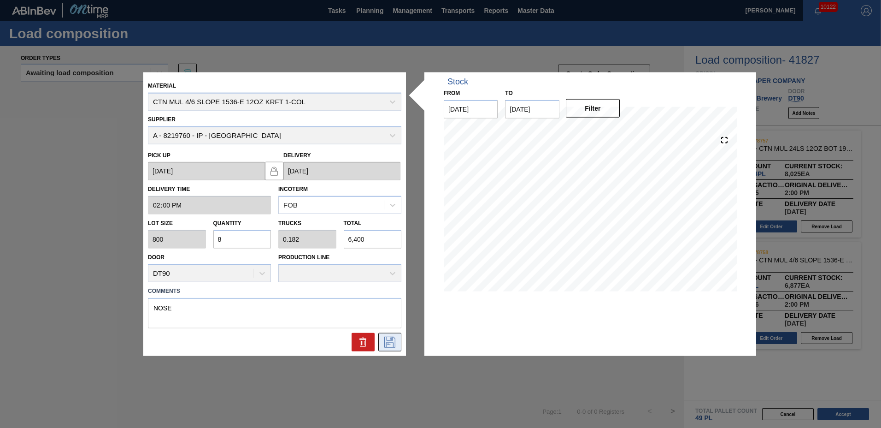 The height and width of the screenshot is (428, 881). What do you see at coordinates (177, 223) in the screenshot?
I see `label: Lot size` at bounding box center [177, 223].